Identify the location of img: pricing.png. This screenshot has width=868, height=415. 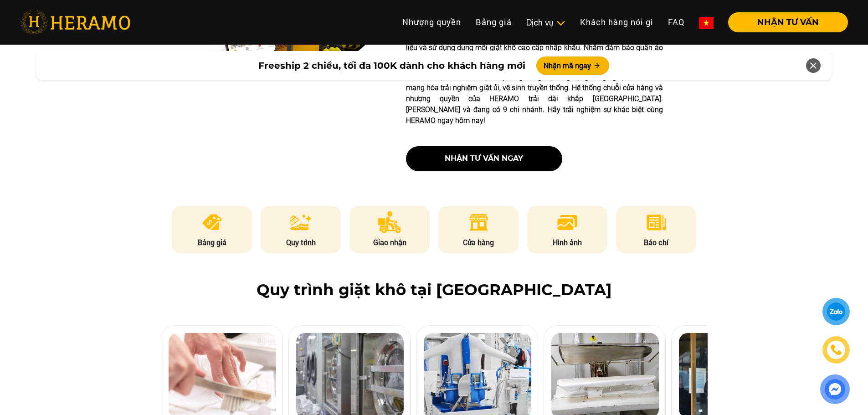
(212, 222).